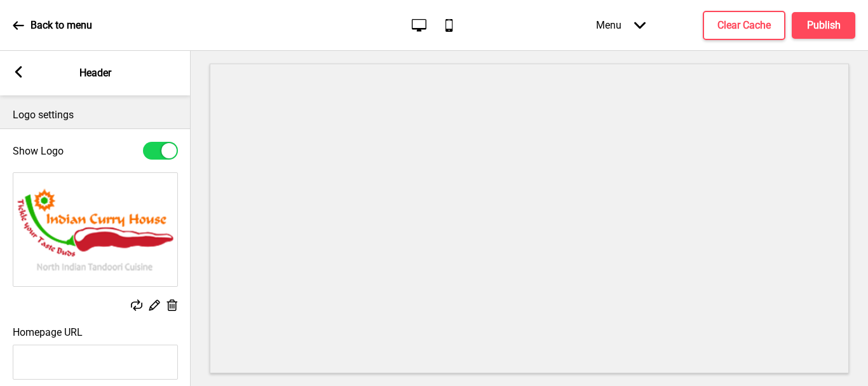 The width and height of the screenshot is (868, 386). Describe the element at coordinates (824, 25) in the screenshot. I see `h4: Publish` at that location.